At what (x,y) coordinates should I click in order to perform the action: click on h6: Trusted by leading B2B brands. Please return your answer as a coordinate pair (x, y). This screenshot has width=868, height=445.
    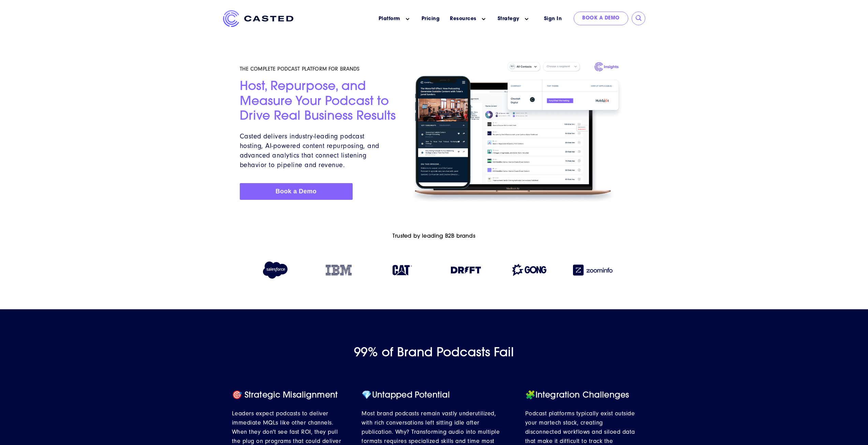
    Looking at the image, I should click on (434, 236).